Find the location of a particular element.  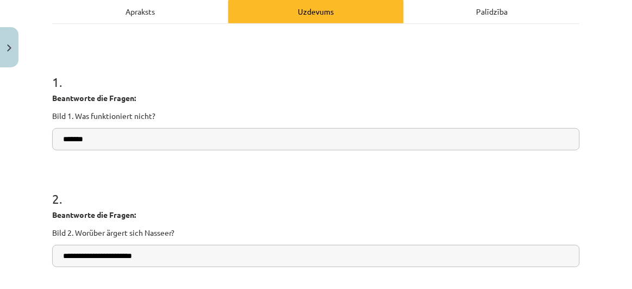

h1: 1 . is located at coordinates (316, 72).